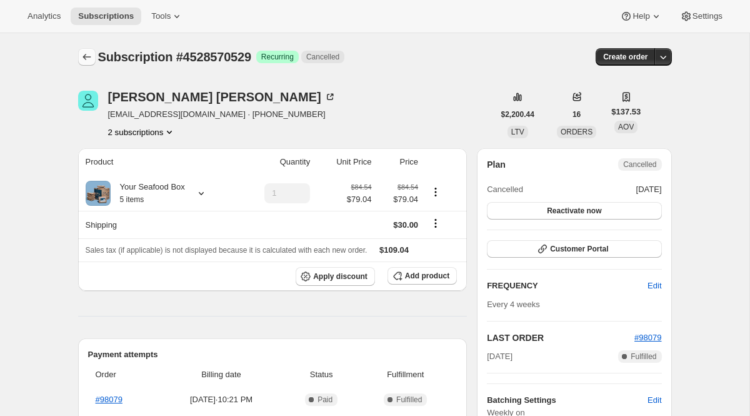  What do you see at coordinates (574, 211) in the screenshot?
I see `span: Reactivate now` at bounding box center [574, 211].